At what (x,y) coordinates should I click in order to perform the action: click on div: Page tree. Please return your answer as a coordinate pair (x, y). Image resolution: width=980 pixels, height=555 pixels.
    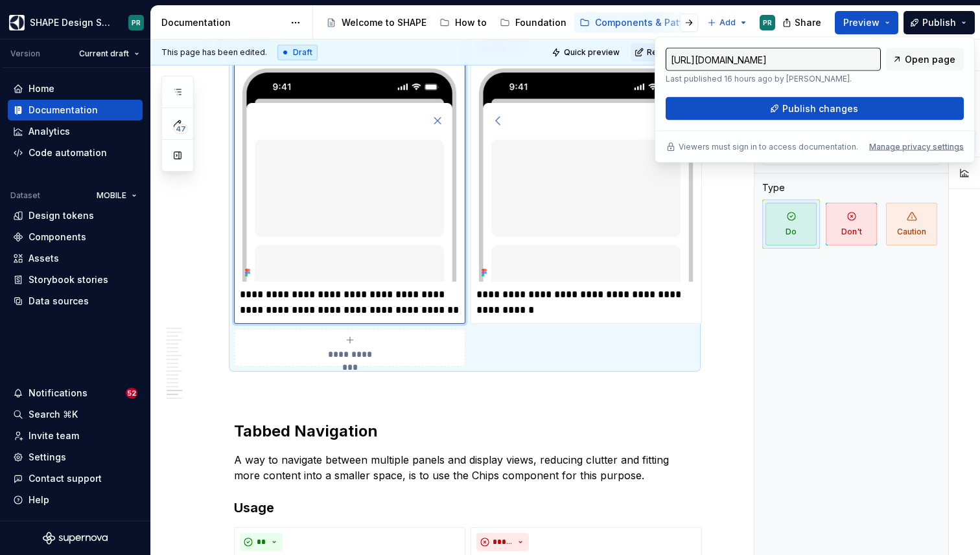
    Looking at the image, I should click on (510, 23).